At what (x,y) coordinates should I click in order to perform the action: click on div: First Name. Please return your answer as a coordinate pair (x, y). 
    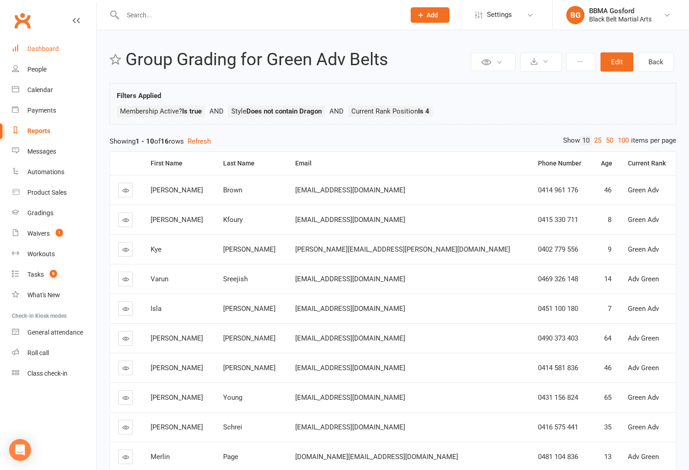
    Looking at the image, I should click on (179, 163).